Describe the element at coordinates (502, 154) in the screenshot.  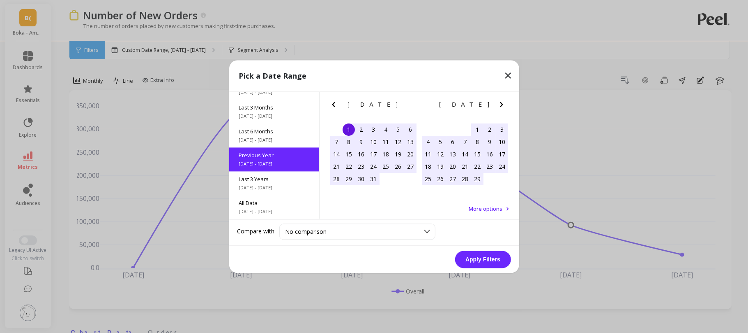
I see `div: Choose Saturday, February 17th, 2024` at that location.